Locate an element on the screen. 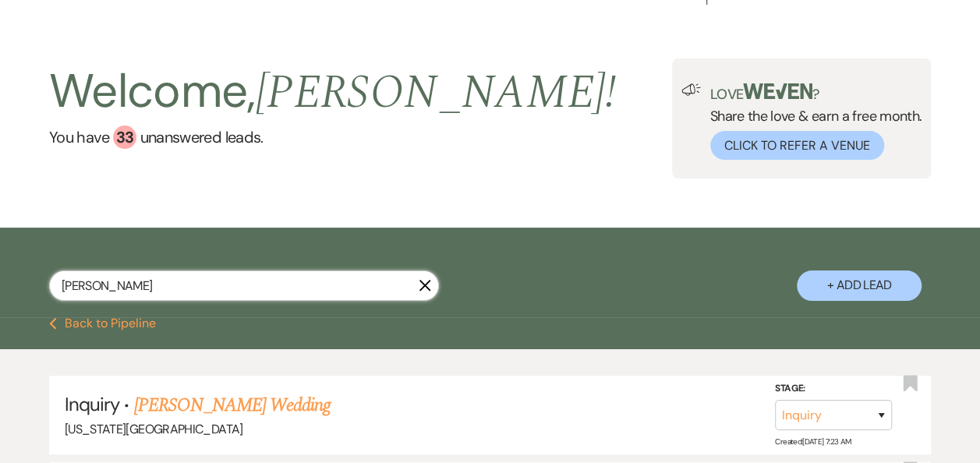 The width and height of the screenshot is (980, 463). img: weven-logo-green.svg is located at coordinates (777, 91).